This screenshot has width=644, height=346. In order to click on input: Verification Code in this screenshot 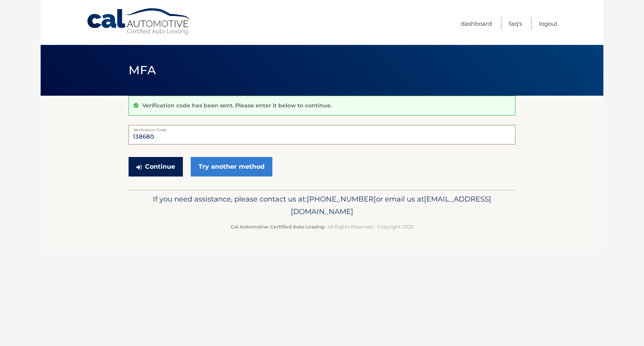, I will do `click(322, 134)`.